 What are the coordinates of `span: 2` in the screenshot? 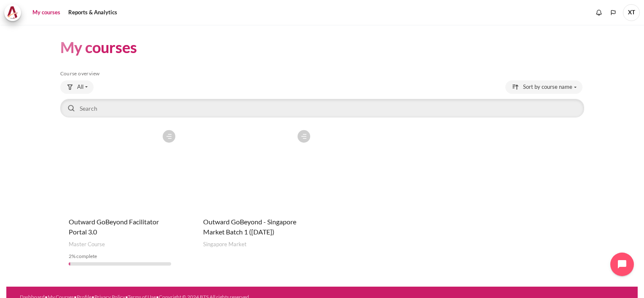 It's located at (70, 256).